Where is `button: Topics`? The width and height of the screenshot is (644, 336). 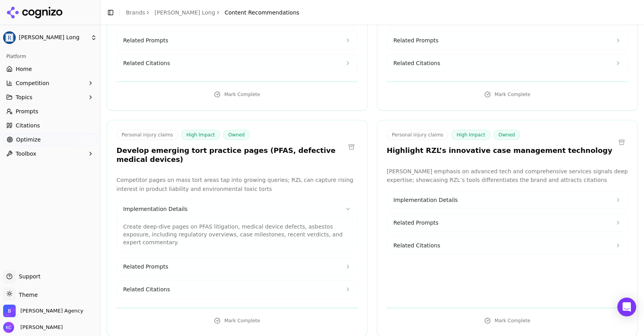
button: Topics is located at coordinates (50, 97).